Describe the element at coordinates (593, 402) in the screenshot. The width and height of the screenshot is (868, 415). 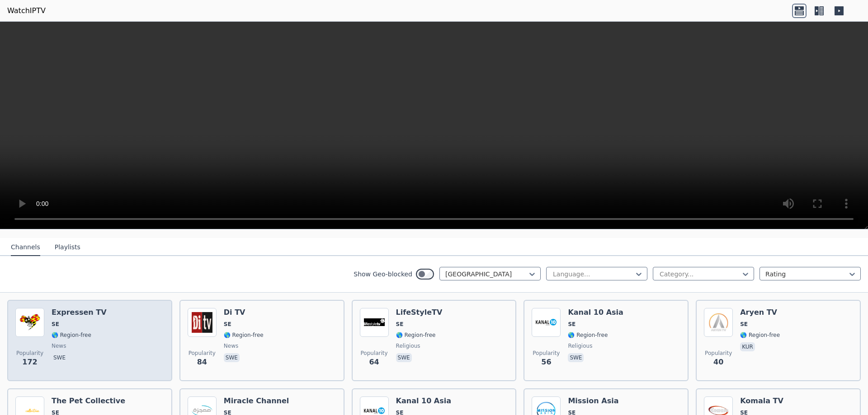
I see `h6: Mission Asia` at that location.